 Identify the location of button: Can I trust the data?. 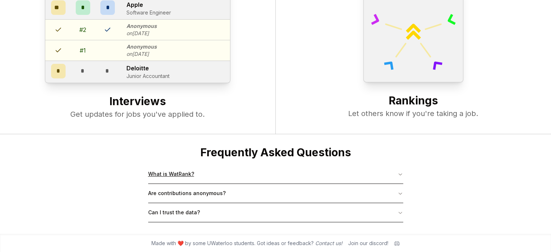
(276, 212).